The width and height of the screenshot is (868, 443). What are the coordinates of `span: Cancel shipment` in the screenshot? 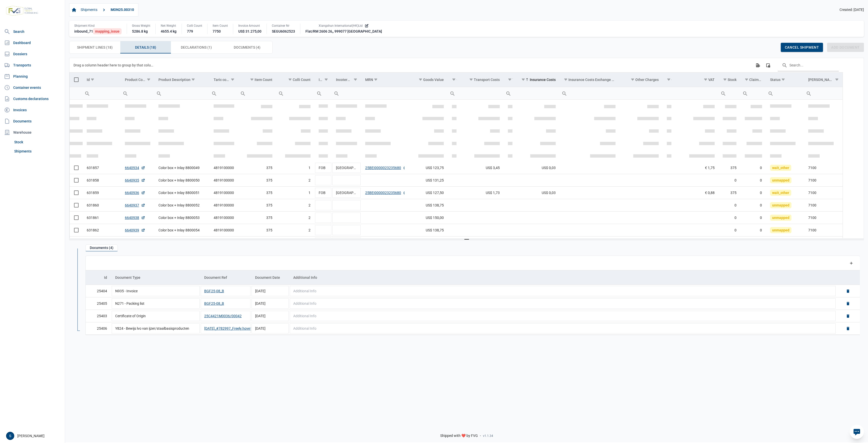 It's located at (802, 47).